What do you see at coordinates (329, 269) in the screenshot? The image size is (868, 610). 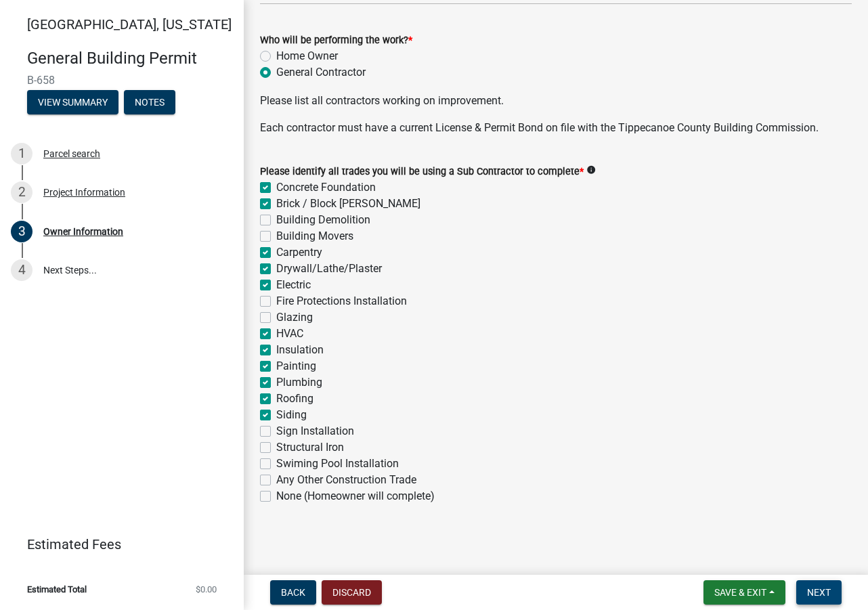 I see `label: Drywall/Lathe/Plaster` at bounding box center [329, 269].